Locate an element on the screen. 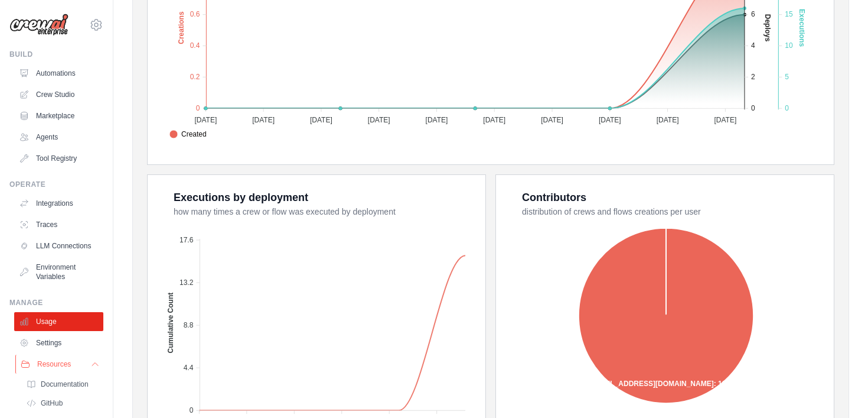 This screenshot has width=868, height=418. tspan: 5 is located at coordinates (786, 77).